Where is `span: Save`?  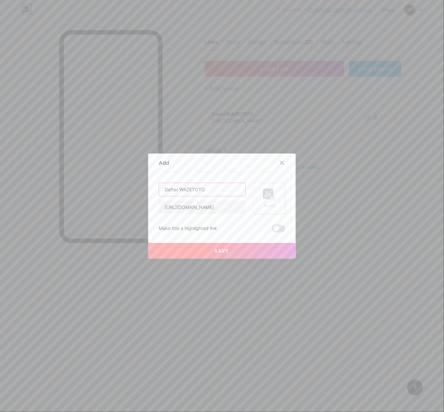 span: Save is located at coordinates (222, 251).